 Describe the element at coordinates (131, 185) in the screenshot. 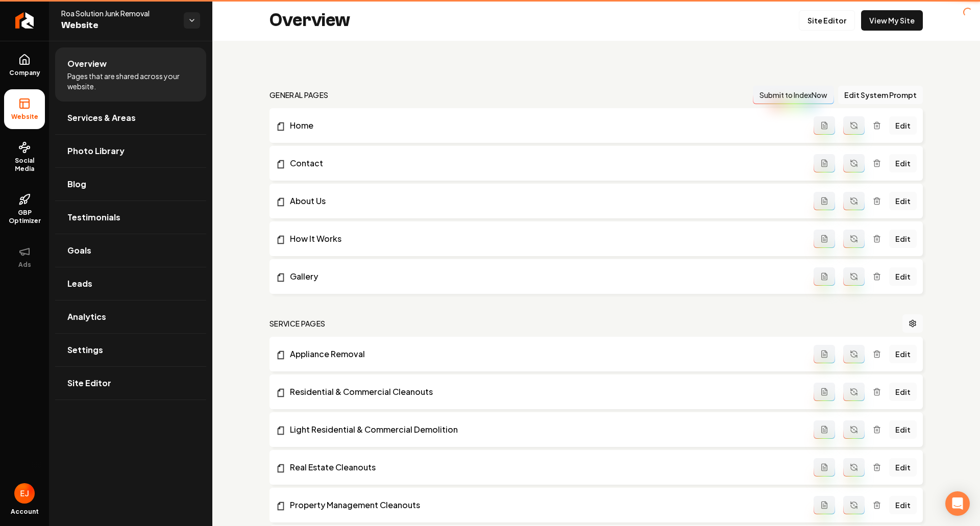

I see `a: Blog` at that location.